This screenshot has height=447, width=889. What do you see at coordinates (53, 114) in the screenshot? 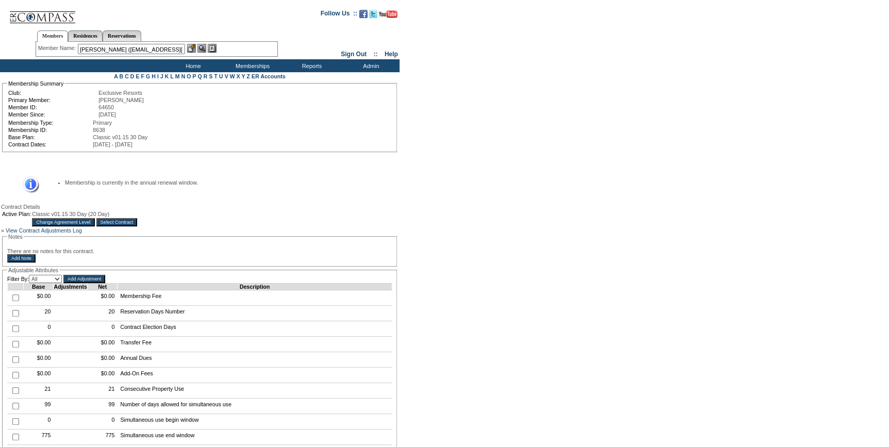
I see `td: Member Since:` at bounding box center [53, 114].